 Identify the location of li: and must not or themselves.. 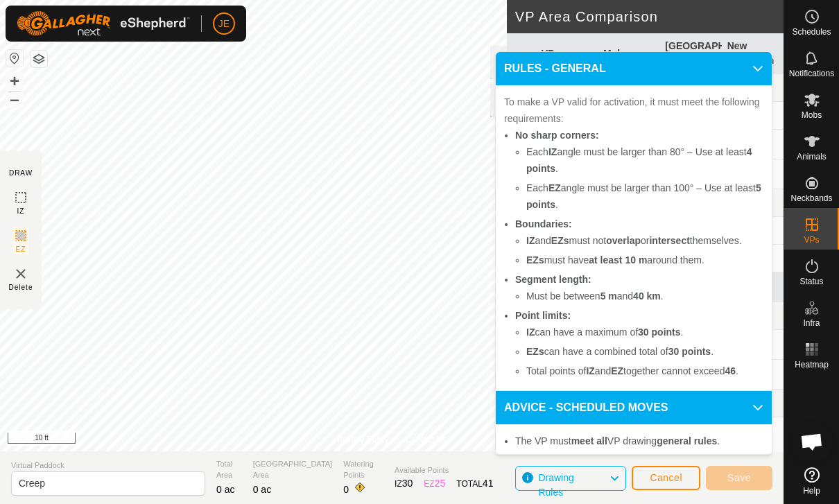
(645, 241).